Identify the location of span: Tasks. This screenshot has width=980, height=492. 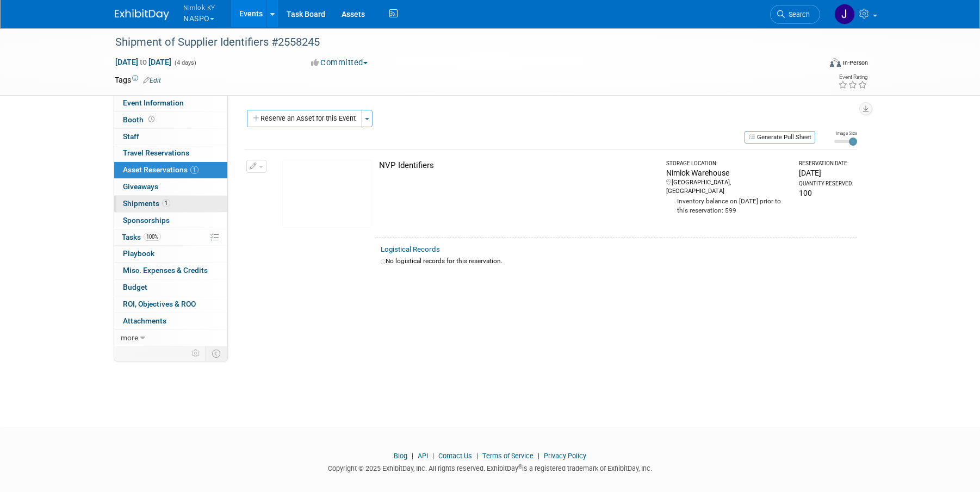
(141, 237).